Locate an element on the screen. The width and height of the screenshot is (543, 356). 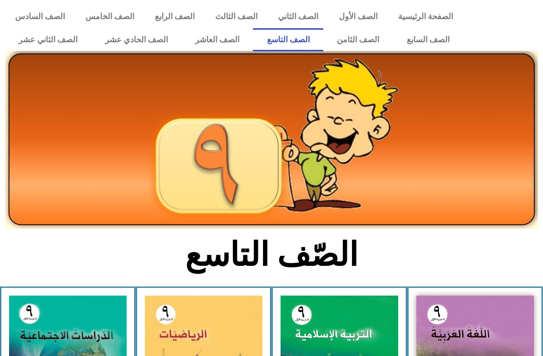
a: الصف الحادي عشر is located at coordinates (136, 40).